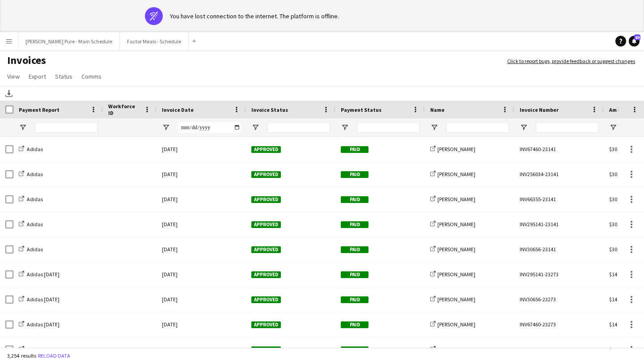 The height and width of the screenshot is (363, 644). What do you see at coordinates (299, 128) in the screenshot?
I see `input: Invoice Status Filter Input` at bounding box center [299, 128].